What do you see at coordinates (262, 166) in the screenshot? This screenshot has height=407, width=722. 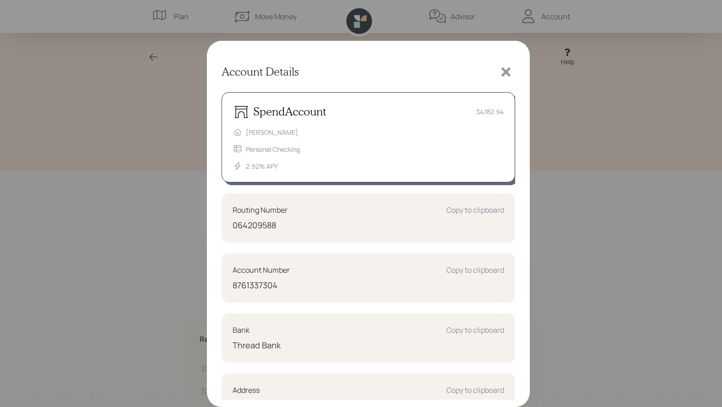 I see `div: 2.92 % APY` at bounding box center [262, 166].